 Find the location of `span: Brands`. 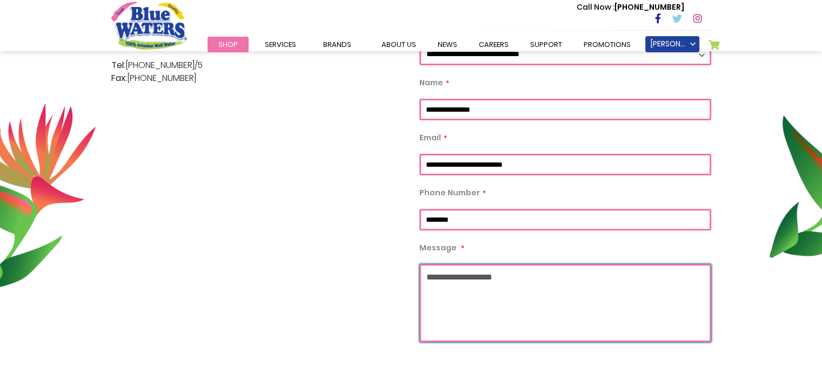

span: Brands is located at coordinates (337, 44).